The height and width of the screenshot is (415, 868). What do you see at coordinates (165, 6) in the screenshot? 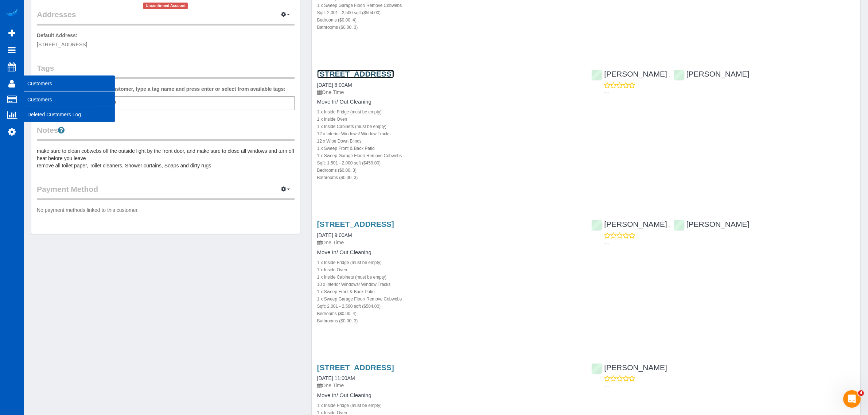
I see `span: Unconfirmed Account` at bounding box center [165, 6].